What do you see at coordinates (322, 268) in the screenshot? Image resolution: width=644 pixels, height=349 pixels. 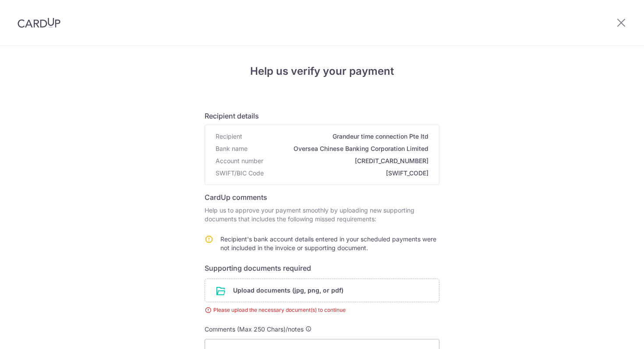 I see `h6: Supporting documents required` at bounding box center [322, 268].